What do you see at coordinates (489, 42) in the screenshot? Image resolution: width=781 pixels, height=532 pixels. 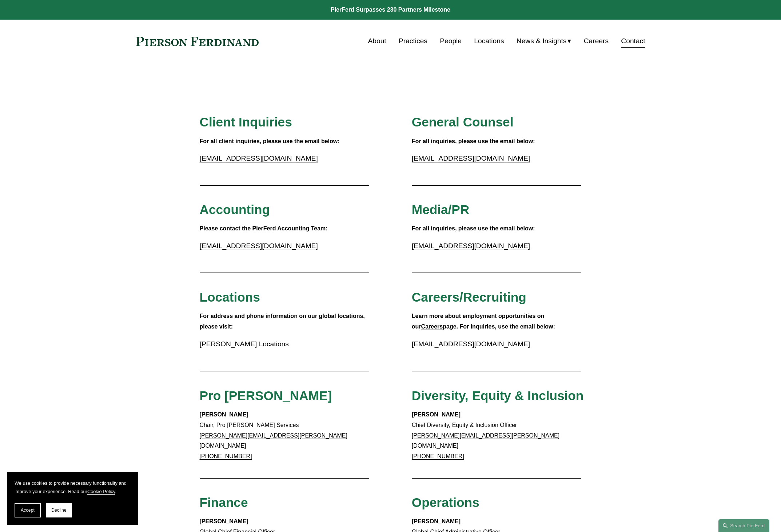 I see `a: Locations` at bounding box center [489, 42].